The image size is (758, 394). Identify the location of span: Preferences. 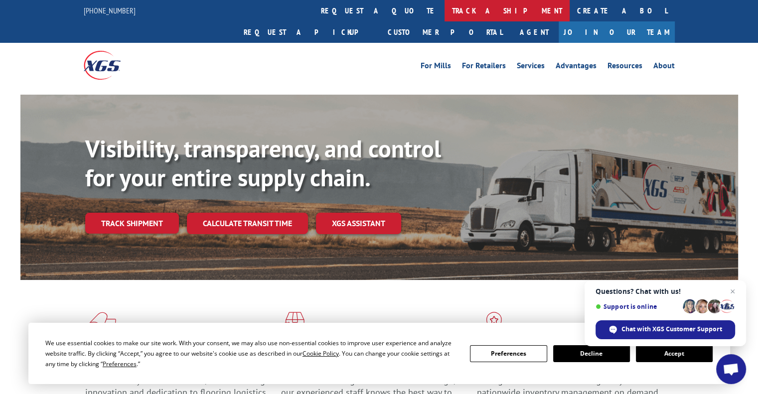
(120, 364).